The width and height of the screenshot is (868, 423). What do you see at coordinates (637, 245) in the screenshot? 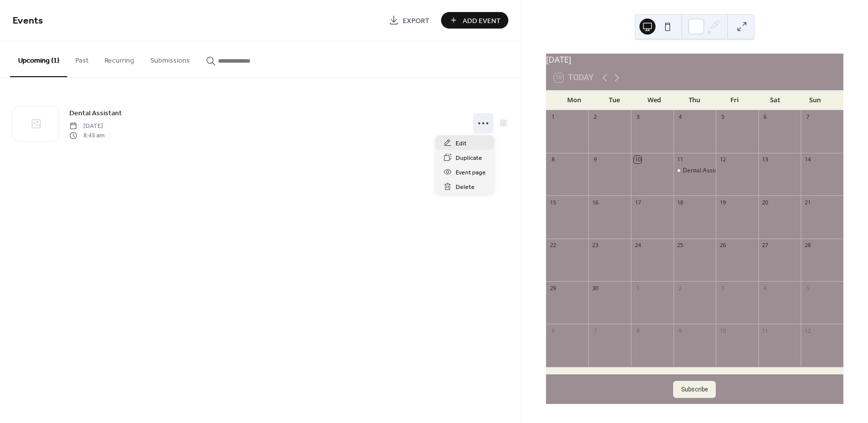
I see `div: 24` at bounding box center [637, 245].